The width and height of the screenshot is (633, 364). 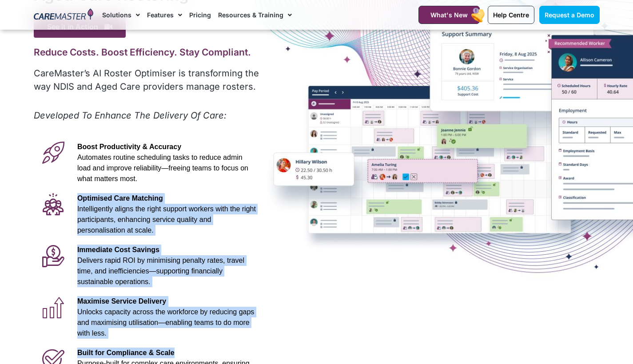 I want to click on span: Immediate Cost Savings, so click(x=118, y=249).